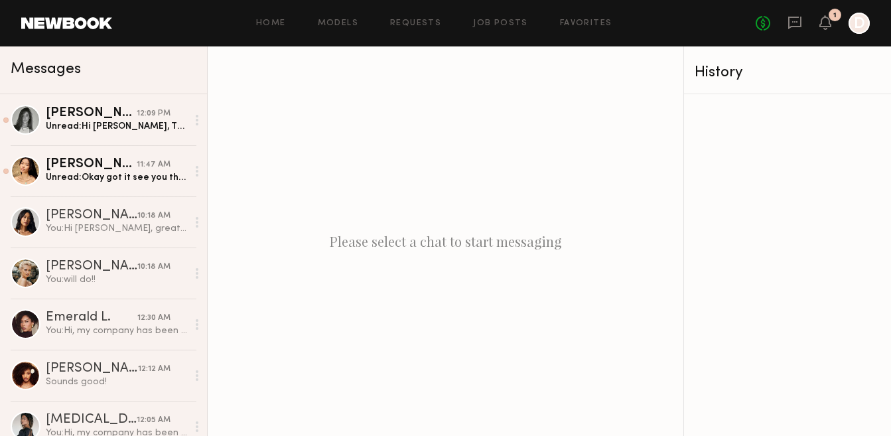  Describe the element at coordinates (153, 420) in the screenshot. I see `div: 12:05 AM` at that location.